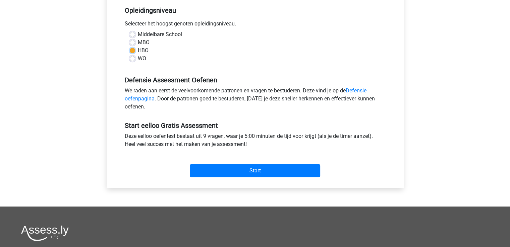  I want to click on label: WO, so click(142, 59).